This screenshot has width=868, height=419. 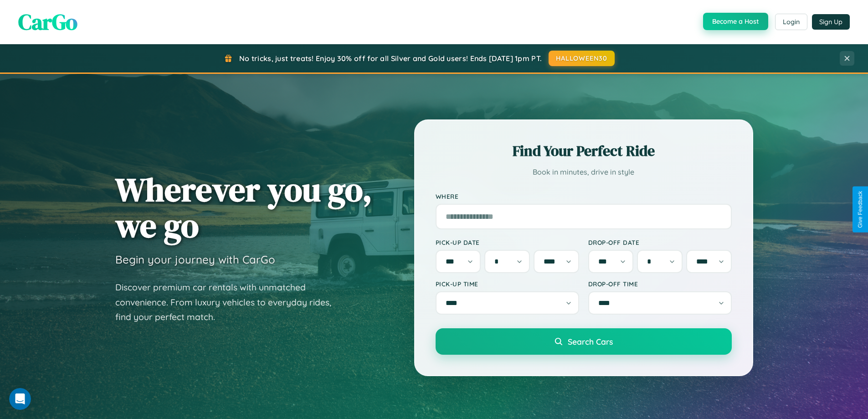 What do you see at coordinates (584, 171) in the screenshot?
I see `p: Book in minutes, drive in style` at bounding box center [584, 171].